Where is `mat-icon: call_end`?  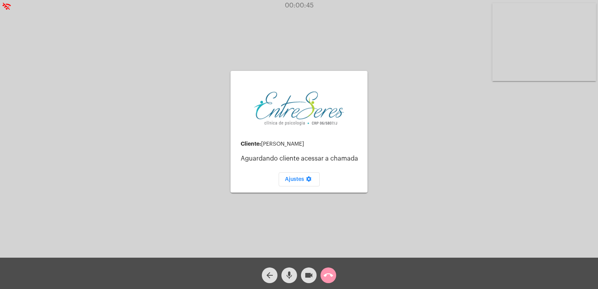
mat-icon: call_end is located at coordinates (329, 275).